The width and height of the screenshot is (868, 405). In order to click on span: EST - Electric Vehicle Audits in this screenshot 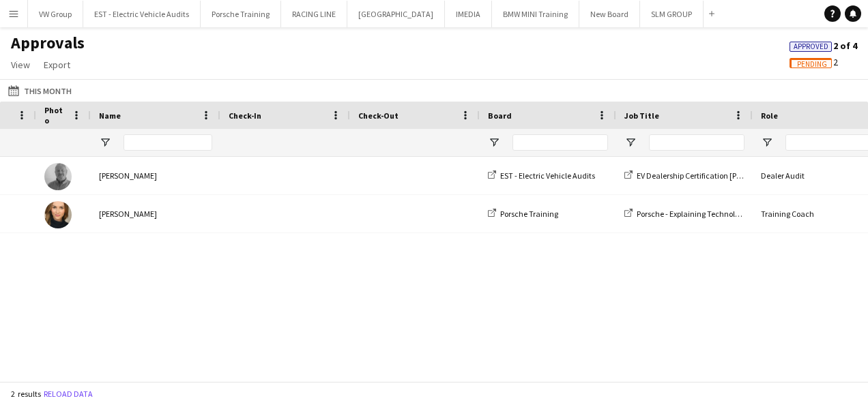, I will do `click(547, 175)`.